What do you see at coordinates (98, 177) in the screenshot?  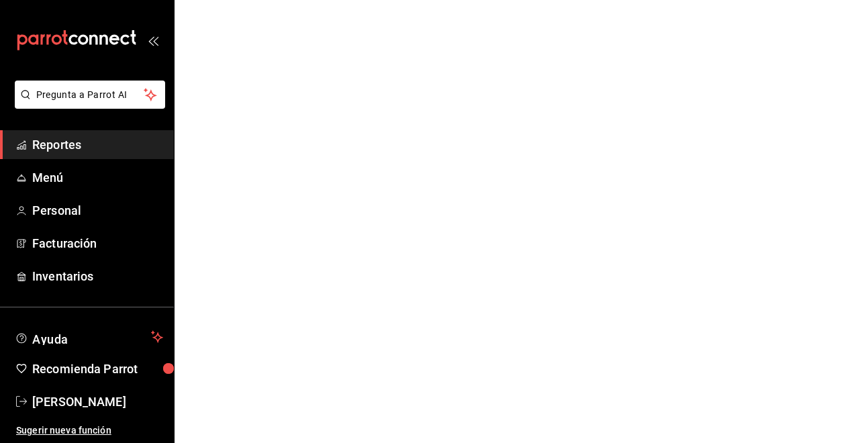 I see `span: Menú` at bounding box center [98, 177].